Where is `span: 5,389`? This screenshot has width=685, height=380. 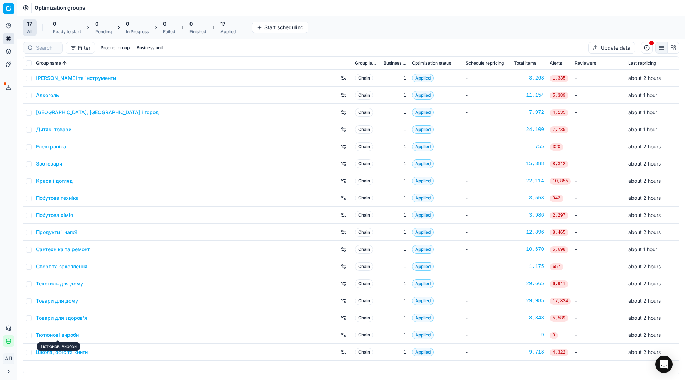
span: 5,389 is located at coordinates (559, 96).